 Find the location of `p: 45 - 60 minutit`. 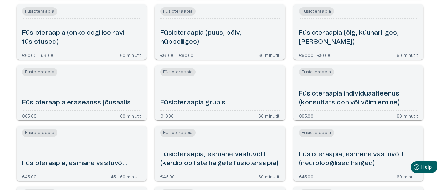

p: 45 - 60 minutit is located at coordinates (126, 176).